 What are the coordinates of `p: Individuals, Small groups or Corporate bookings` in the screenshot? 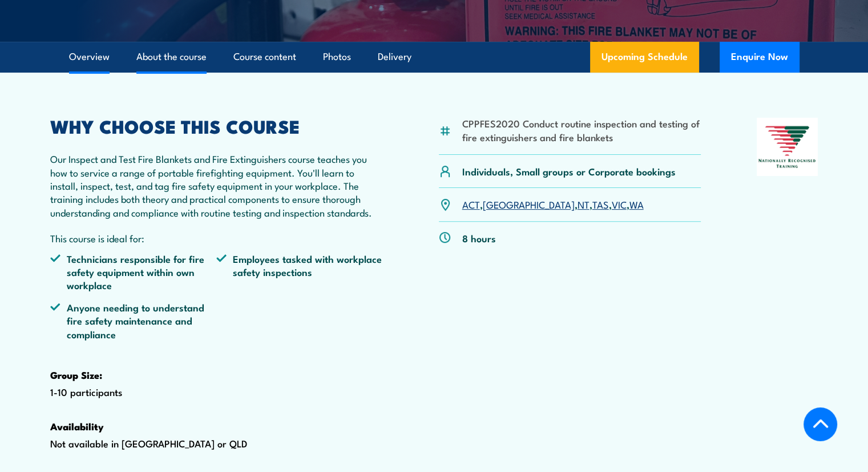 It's located at (569, 171).